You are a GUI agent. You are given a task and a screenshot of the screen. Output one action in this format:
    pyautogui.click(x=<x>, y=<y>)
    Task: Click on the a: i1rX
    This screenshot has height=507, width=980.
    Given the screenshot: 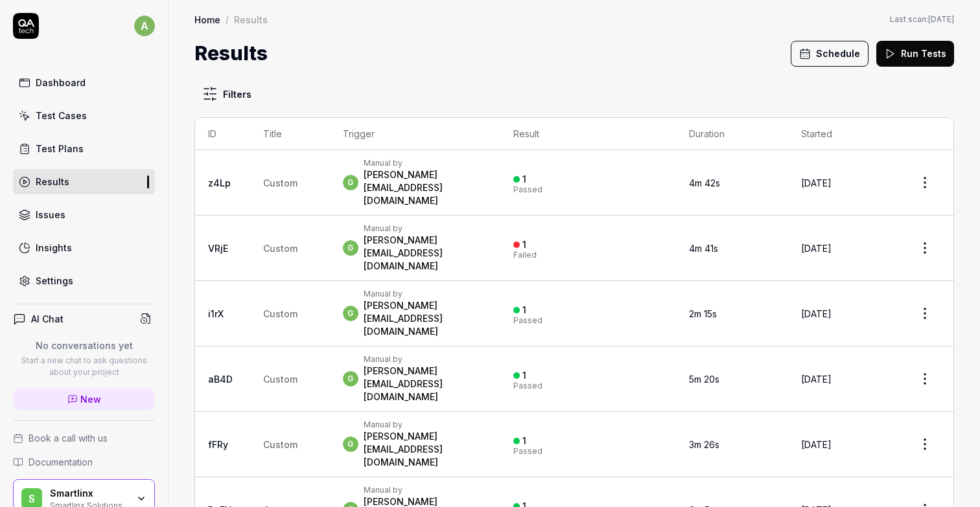 What is the action you would take?
    pyautogui.click(x=216, y=313)
    